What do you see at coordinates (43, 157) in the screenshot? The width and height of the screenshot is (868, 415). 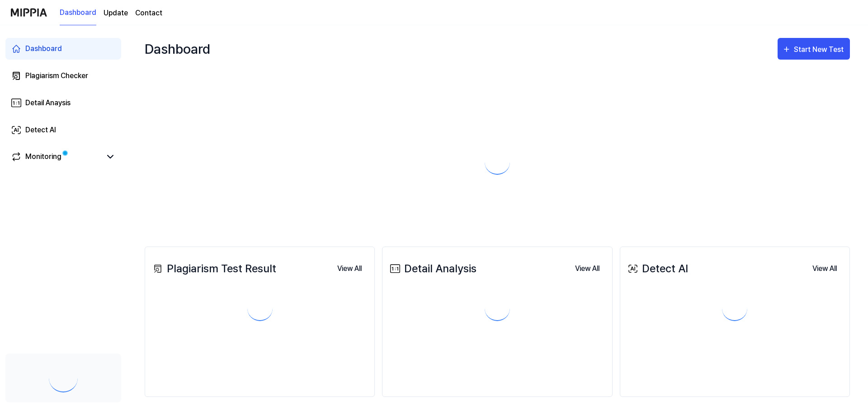 I see `div: Monitoring` at bounding box center [43, 157].